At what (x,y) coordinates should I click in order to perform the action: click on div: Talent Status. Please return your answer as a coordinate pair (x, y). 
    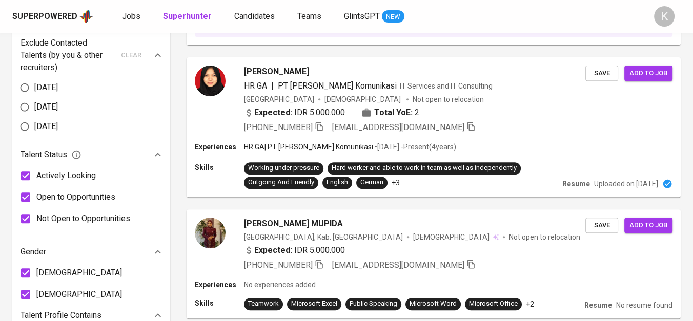
    Looking at the image, I should click on (91, 155).